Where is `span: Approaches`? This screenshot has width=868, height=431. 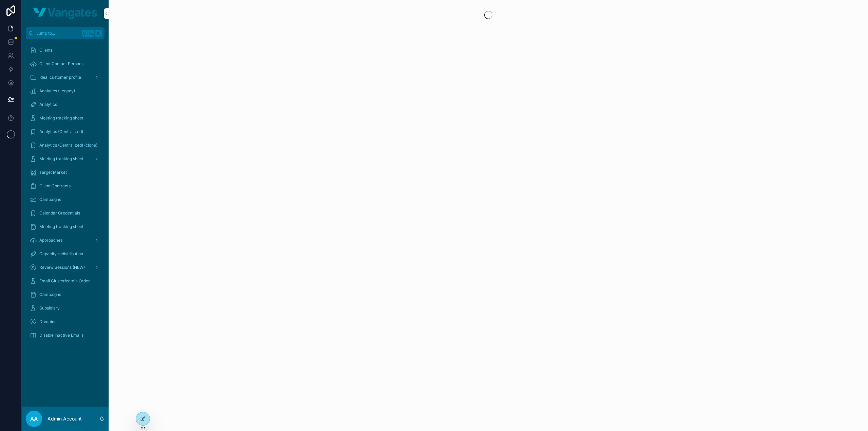
span: Approaches is located at coordinates (51, 241).